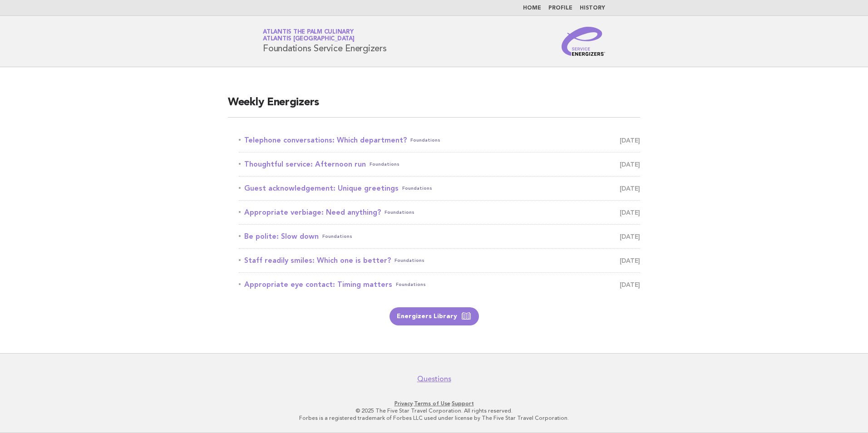  What do you see at coordinates (434, 418) in the screenshot?
I see `p: Forbes is a registered trademark of Forbes LLC used under license by The Five Star Travel Corpora...` at bounding box center [434, 418].